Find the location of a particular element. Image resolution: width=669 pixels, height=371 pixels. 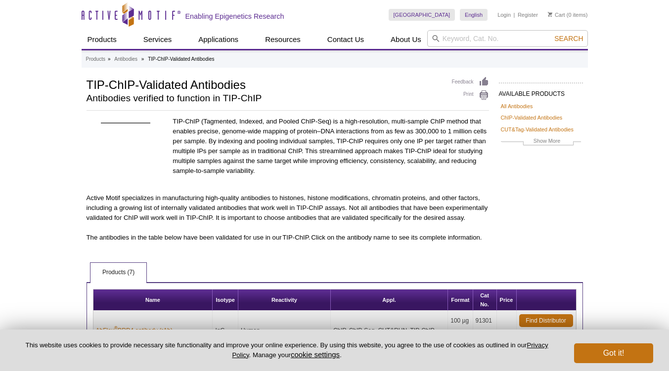

a: Print is located at coordinates (470, 95).